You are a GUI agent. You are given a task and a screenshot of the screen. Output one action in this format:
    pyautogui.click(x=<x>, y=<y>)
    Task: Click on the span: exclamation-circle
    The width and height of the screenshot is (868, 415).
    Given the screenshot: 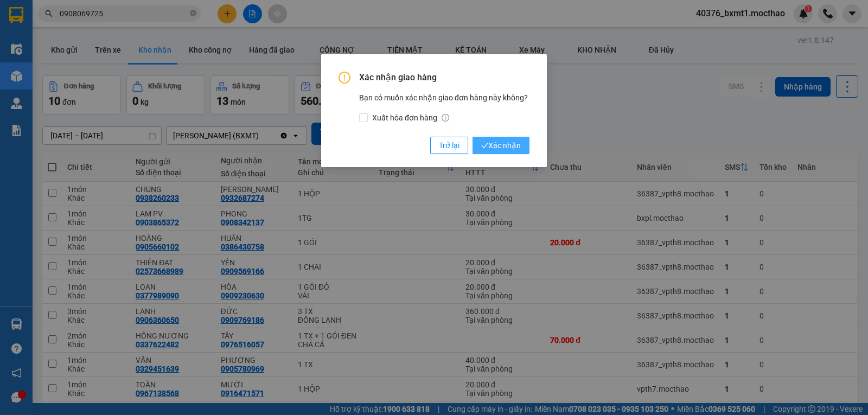 What is the action you would take?
    pyautogui.click(x=344, y=78)
    